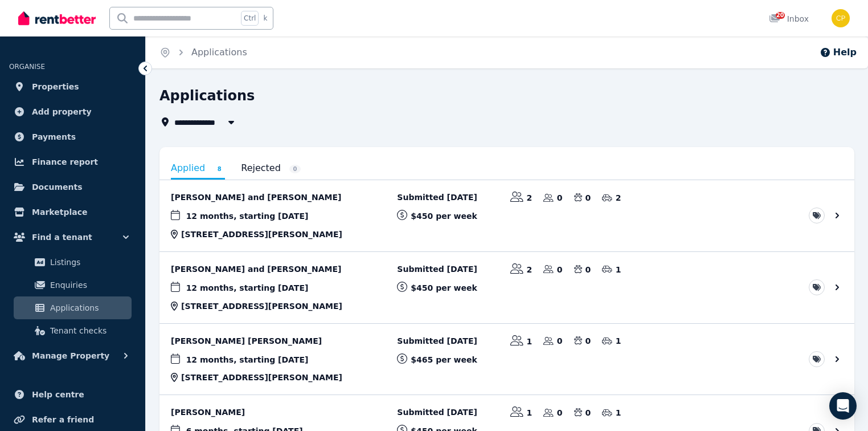  I want to click on a: Documents, so click(72, 187).